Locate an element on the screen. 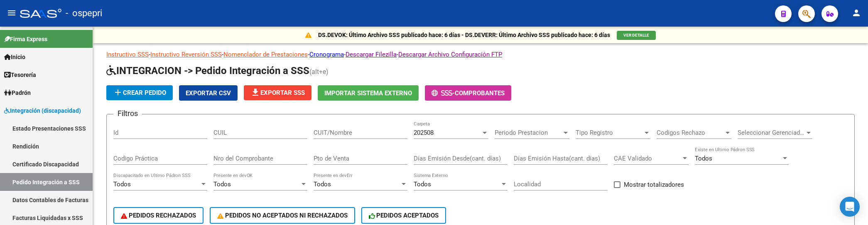  span: PEDIDOS RECHAZADOS is located at coordinates (159, 216).